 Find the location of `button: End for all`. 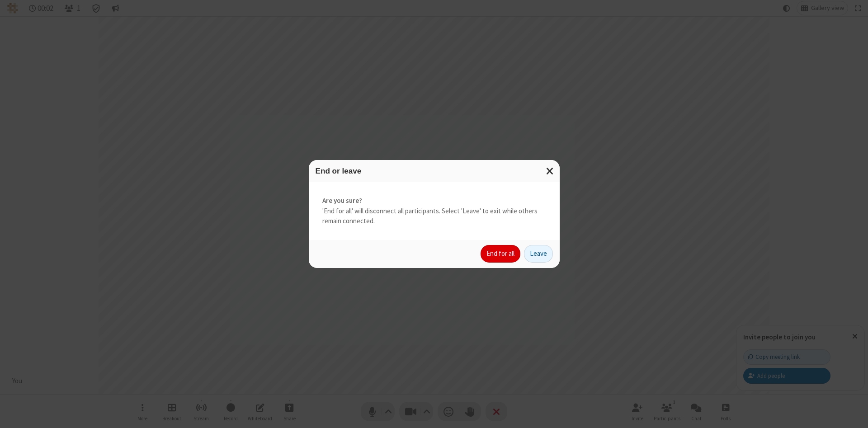

button: End for all is located at coordinates (501, 254).